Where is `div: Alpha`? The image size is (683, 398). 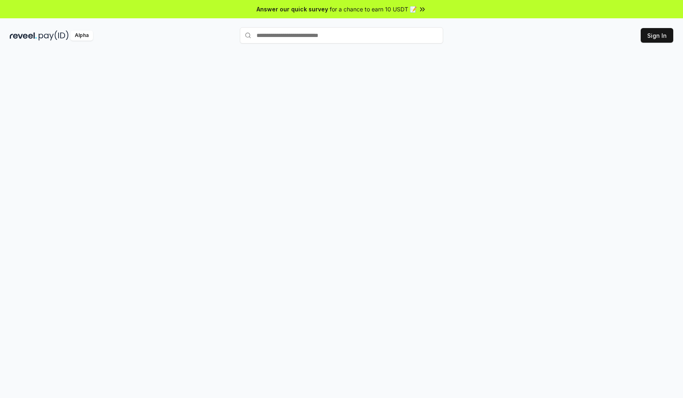
div: Alpha is located at coordinates (82, 35).